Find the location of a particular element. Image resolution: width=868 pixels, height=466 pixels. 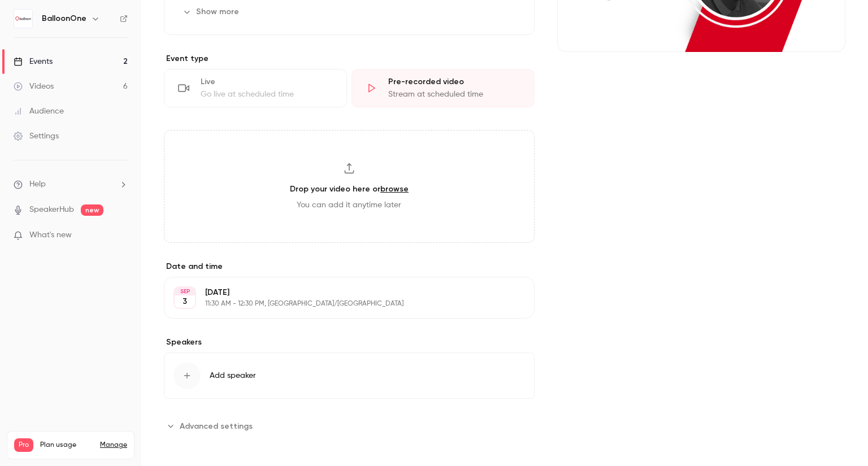

p: Event type is located at coordinates (349, 59).